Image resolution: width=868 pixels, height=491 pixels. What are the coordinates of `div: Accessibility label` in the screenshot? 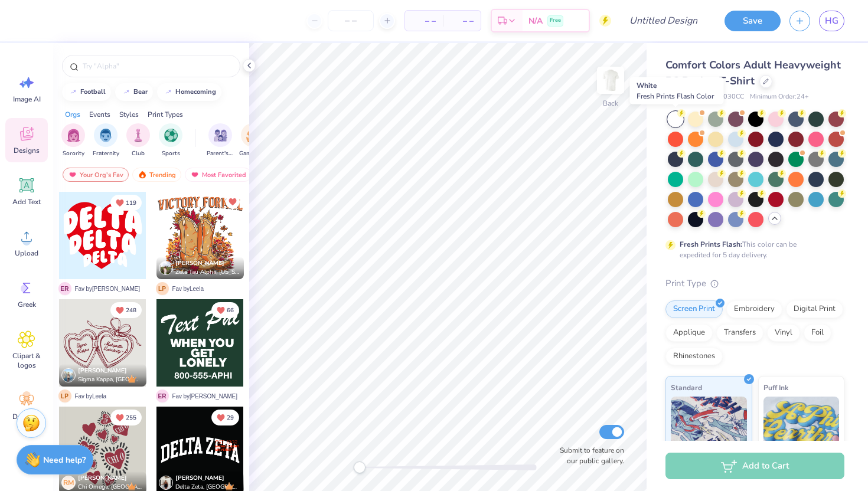 It's located at (360, 468).